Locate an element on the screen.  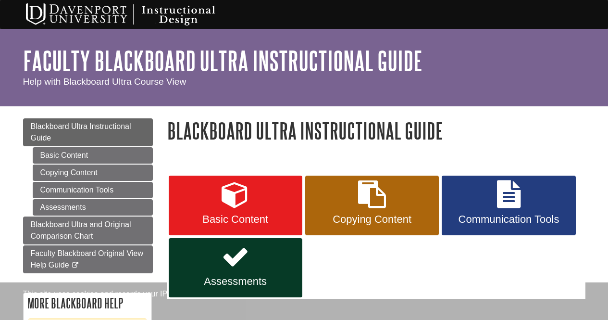
h2: More Blackboard Help is located at coordinates (87, 303).